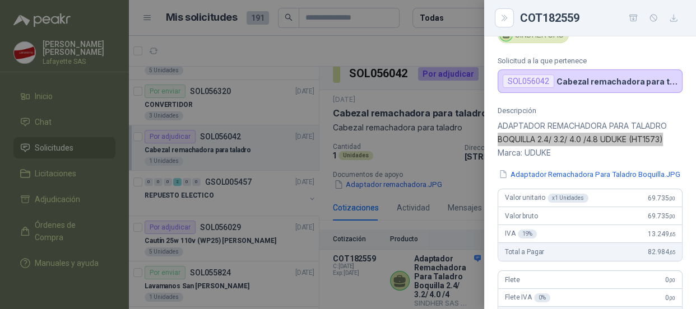 This screenshot has height=309, width=696. I want to click on p: Solicitud a la que pertenece, so click(590, 61).